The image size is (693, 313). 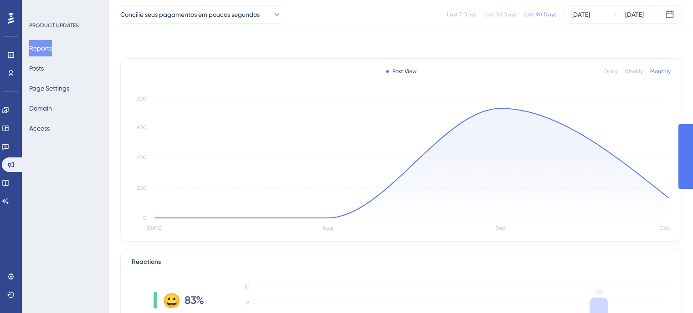 I want to click on span: Concilie seus pagamentos em poucos segundos, so click(x=190, y=15).